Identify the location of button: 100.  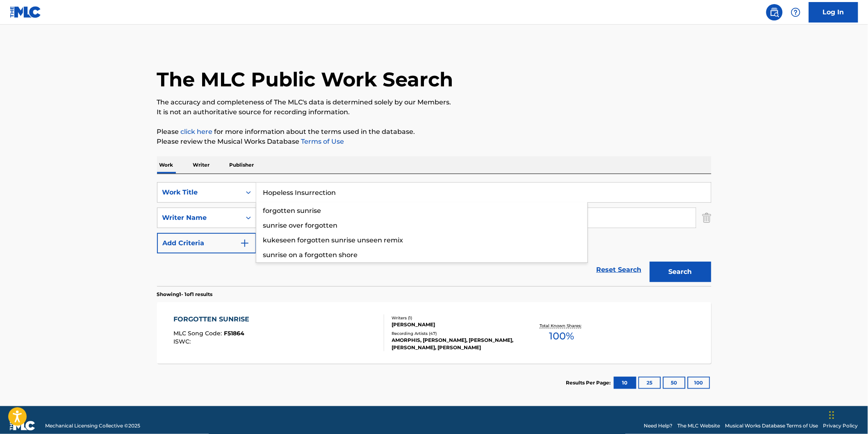
(699, 383).